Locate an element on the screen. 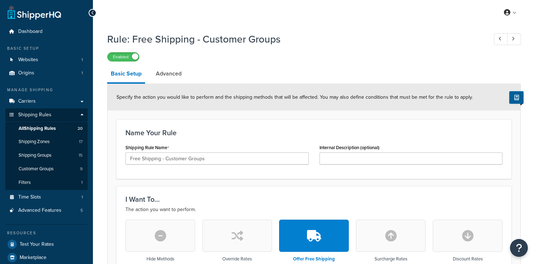 This screenshot has height=264, width=535. li: Shipping Rules is located at coordinates (46, 149).